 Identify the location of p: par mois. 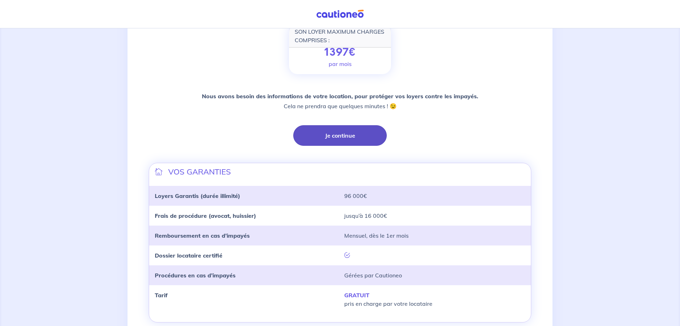
(340, 64).